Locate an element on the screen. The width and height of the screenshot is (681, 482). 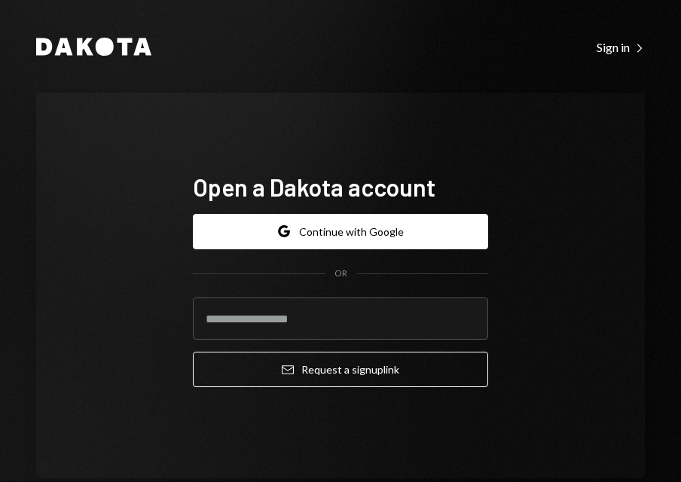
div: Sign in is located at coordinates (621, 47).